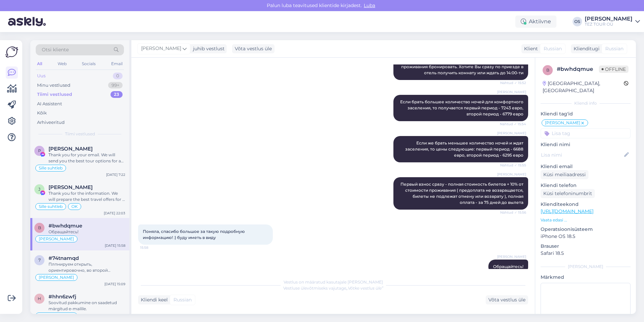 Image resolution: width=644 pixels, height=322 pixels. Describe the element at coordinates (87, 197) in the screenshot. I see `div: Thank you for the information. We will prepare the best travel offers for a week-long trip to [GE...` at that location.